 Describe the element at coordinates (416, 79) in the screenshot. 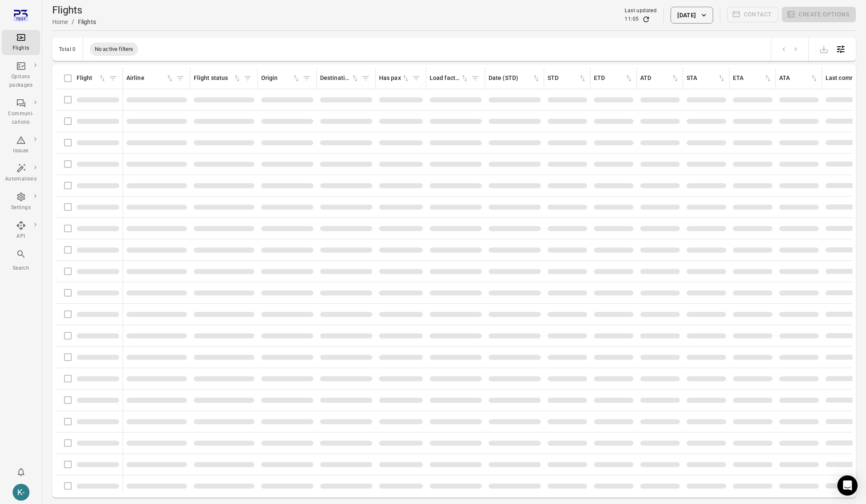

I see `span: Filter by has pax` at that location.